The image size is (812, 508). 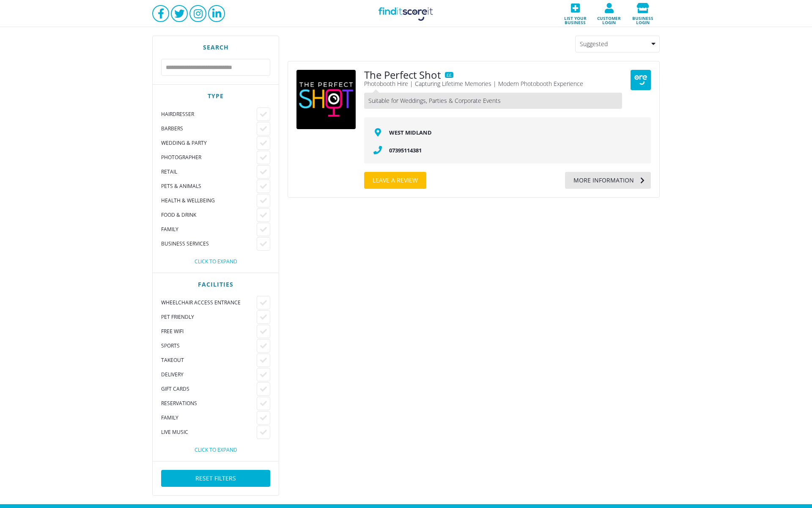 I want to click on div: Wheelchair access entrance, so click(x=209, y=302).